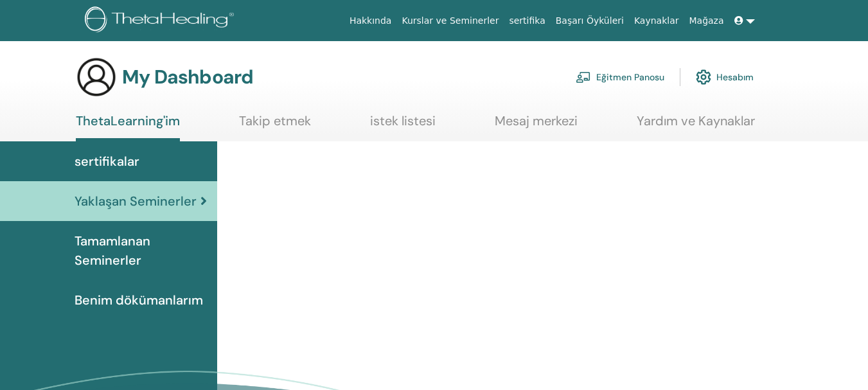 Image resolution: width=868 pixels, height=390 pixels. I want to click on a: Eğitmen Panosu, so click(620, 77).